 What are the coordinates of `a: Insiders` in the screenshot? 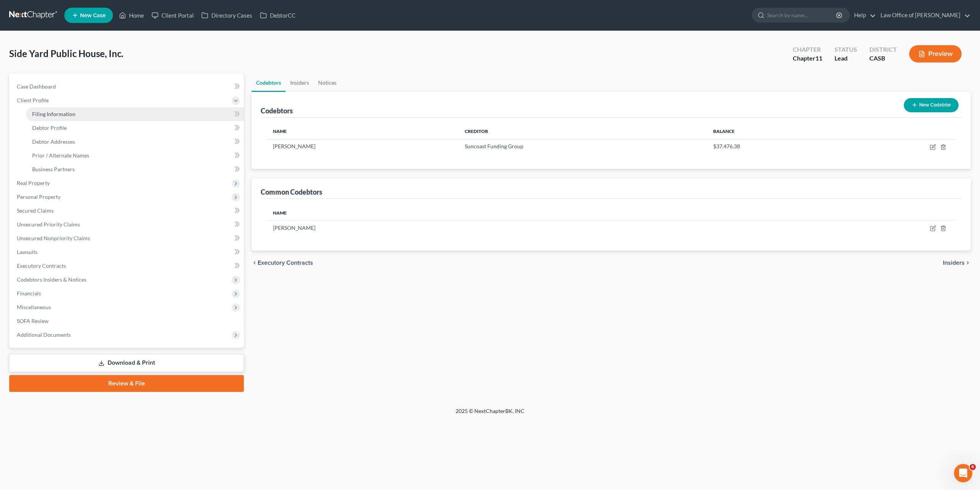 It's located at (299, 83).